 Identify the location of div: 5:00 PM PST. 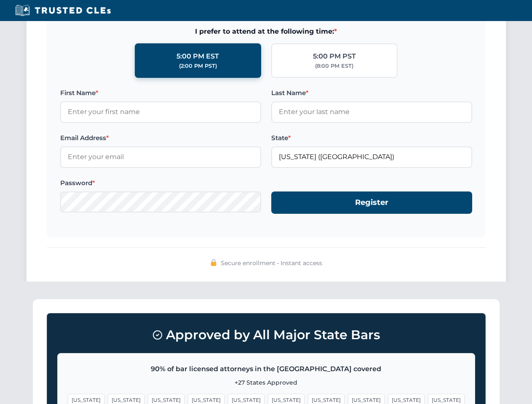
(334, 56).